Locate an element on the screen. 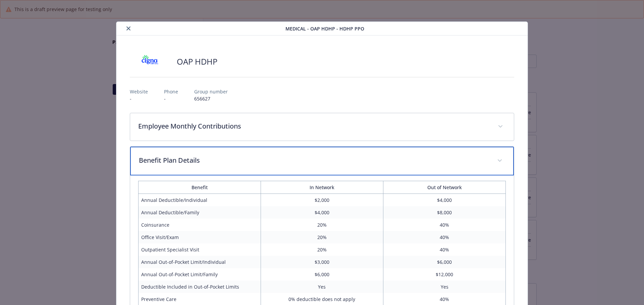 Image resolution: width=644 pixels, height=305 pixels. p: Phone is located at coordinates (171, 92).